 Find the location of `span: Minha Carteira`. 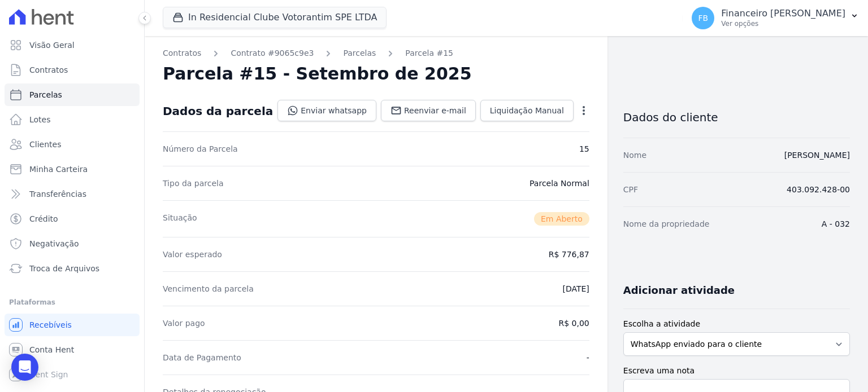

span: Minha Carteira is located at coordinates (58, 169).